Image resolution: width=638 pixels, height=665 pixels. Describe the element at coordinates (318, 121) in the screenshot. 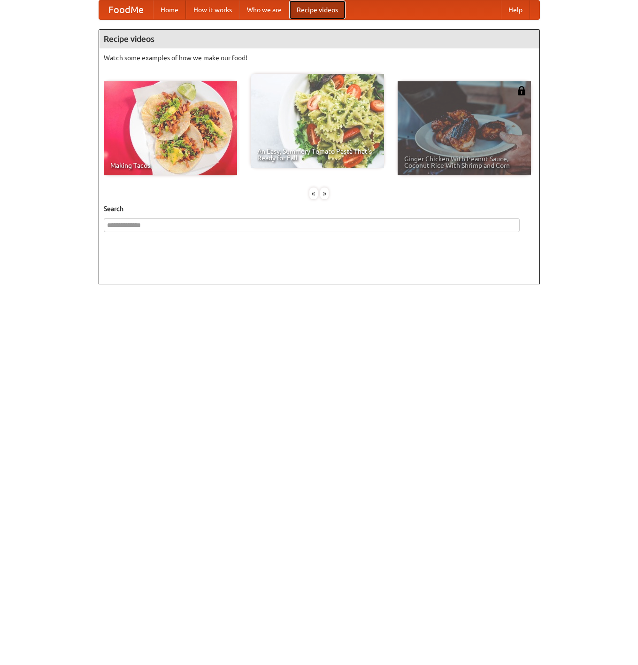

I see `a: An Easy, Summery Tomato Pasta That's Ready for Fall` at that location.